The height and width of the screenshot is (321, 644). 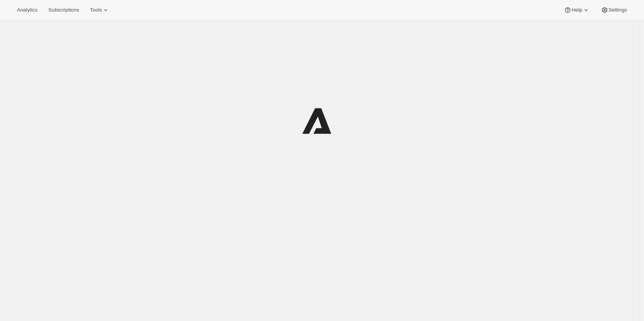 I want to click on button: Analytics, so click(x=27, y=10).